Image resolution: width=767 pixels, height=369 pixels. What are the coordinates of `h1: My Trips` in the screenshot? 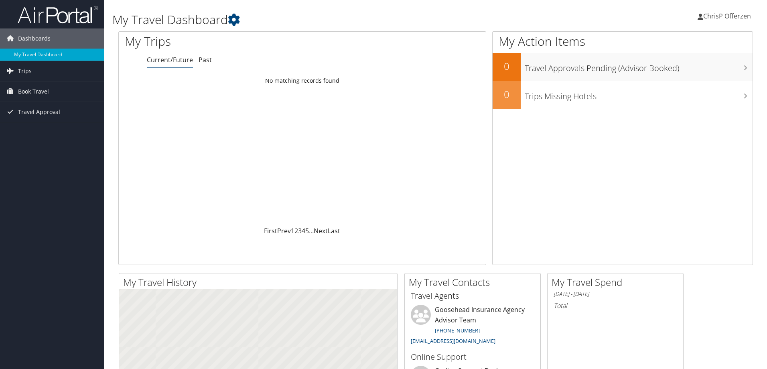 It's located at (226, 41).